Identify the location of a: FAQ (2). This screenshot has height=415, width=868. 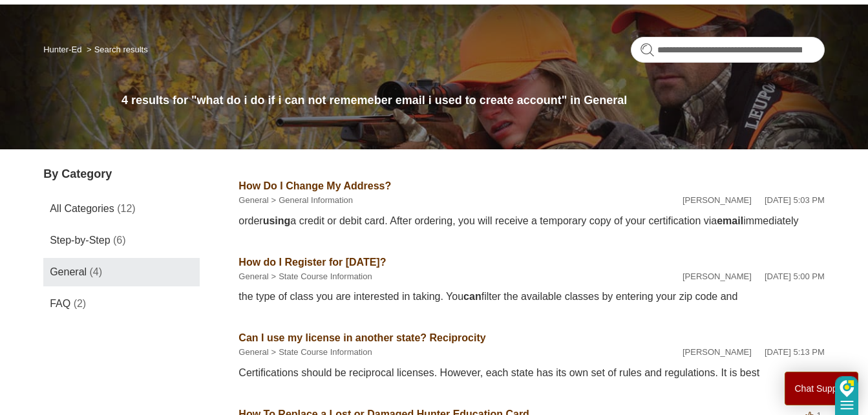
(121, 303).